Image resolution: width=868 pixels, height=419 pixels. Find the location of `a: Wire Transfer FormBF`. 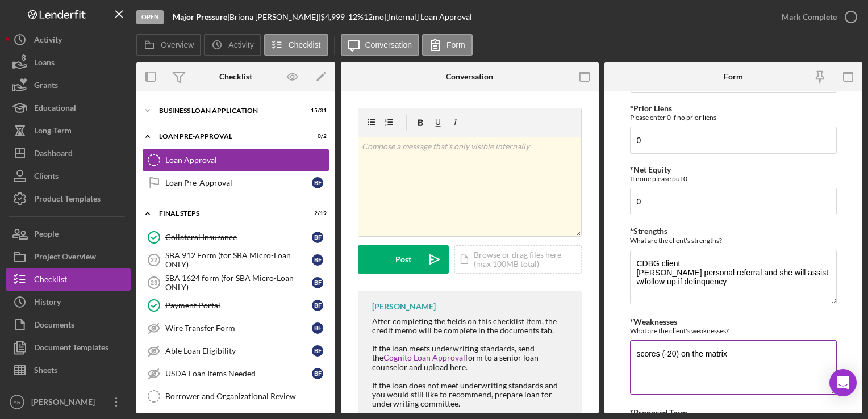

a: Wire Transfer FormBF is located at coordinates (236, 328).